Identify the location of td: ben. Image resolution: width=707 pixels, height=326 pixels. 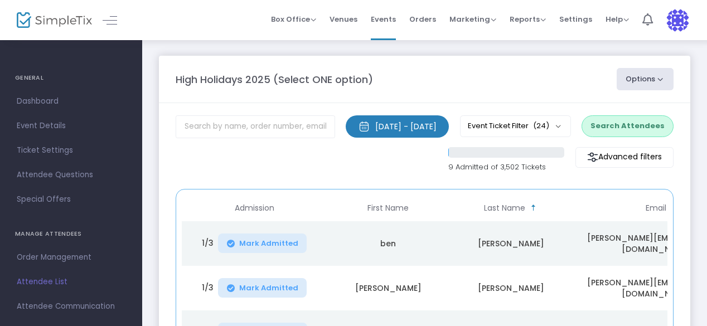
(388, 244).